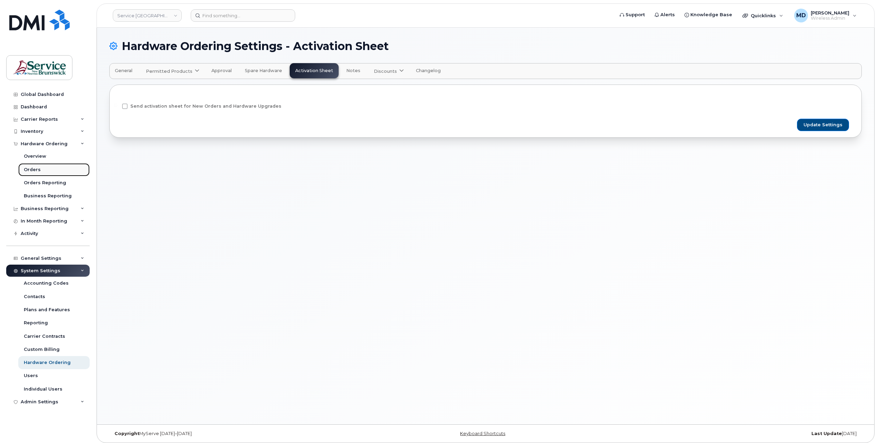 This screenshot has height=443, width=878. What do you see at coordinates (388, 71) in the screenshot?
I see `a: Discounts` at bounding box center [388, 71].